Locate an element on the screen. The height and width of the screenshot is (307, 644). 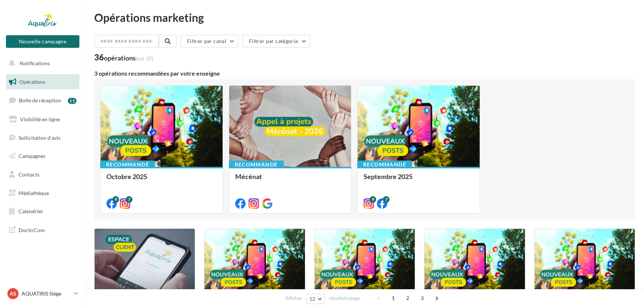
span: Notifications is located at coordinates (34, 63).